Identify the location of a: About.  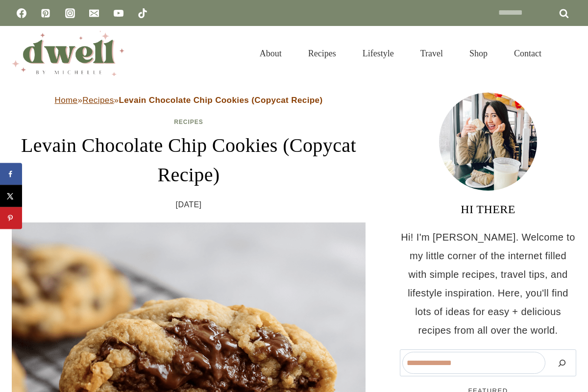
(270, 53).